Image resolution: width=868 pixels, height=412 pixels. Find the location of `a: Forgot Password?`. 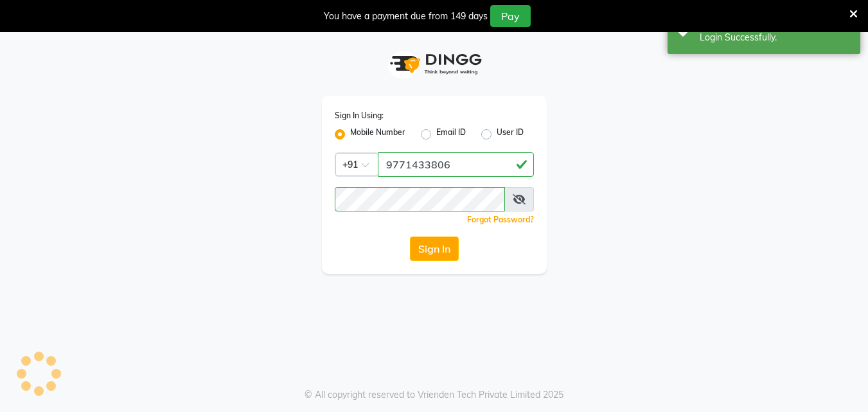

a: Forgot Password? is located at coordinates (501, 219).